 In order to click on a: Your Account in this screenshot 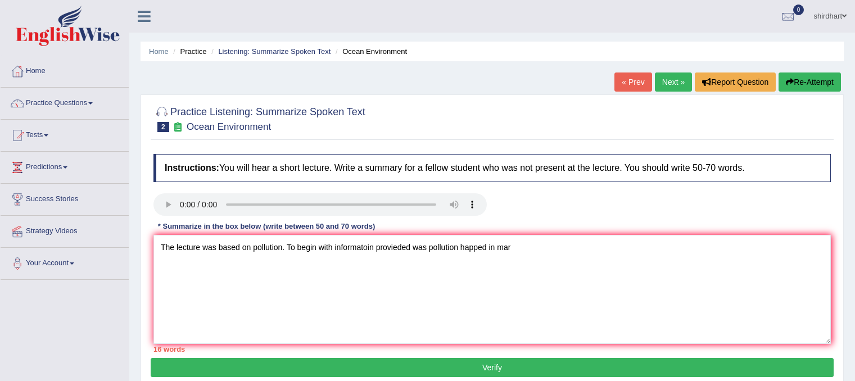, I will do `click(65, 262)`.